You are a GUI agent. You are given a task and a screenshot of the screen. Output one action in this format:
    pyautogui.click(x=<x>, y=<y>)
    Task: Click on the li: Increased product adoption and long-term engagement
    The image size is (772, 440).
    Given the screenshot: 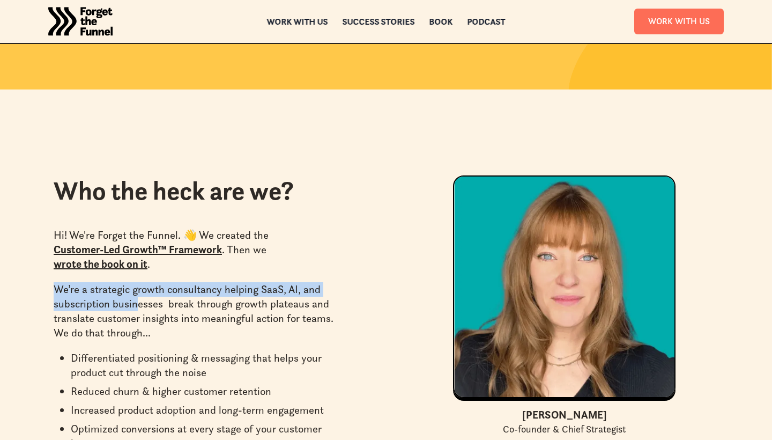 What is the action you would take?
    pyautogui.click(x=209, y=410)
    